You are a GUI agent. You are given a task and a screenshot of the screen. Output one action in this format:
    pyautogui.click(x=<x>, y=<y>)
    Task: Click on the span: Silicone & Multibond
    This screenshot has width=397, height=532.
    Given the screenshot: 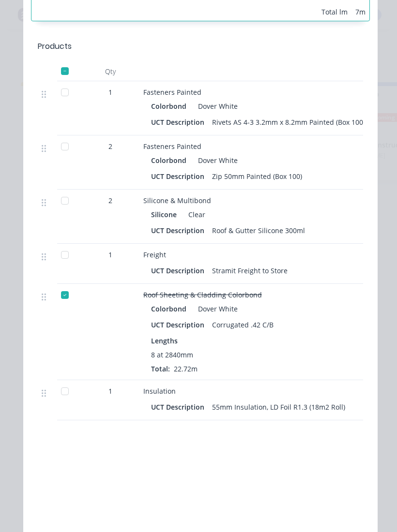 What is the action you would take?
    pyautogui.click(x=177, y=200)
    